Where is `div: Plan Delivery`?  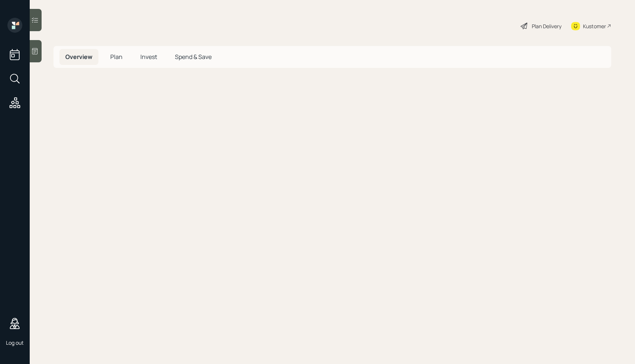 div: Plan Delivery is located at coordinates (546, 26).